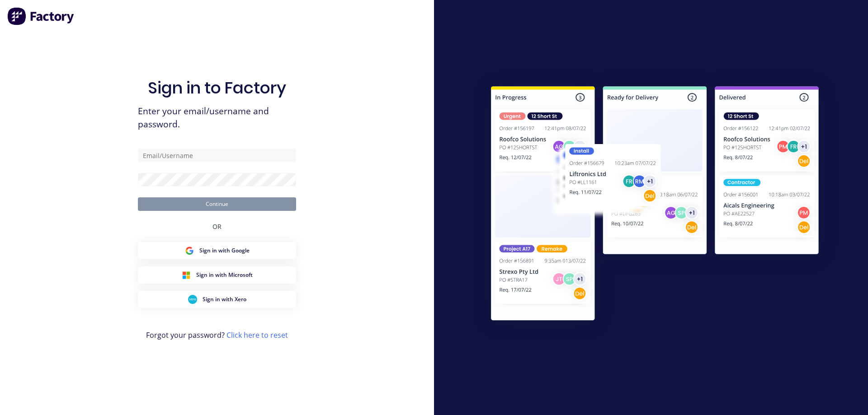 This screenshot has width=868, height=415. What do you see at coordinates (217, 88) in the screenshot?
I see `h1: Sign in to Factory` at bounding box center [217, 88].